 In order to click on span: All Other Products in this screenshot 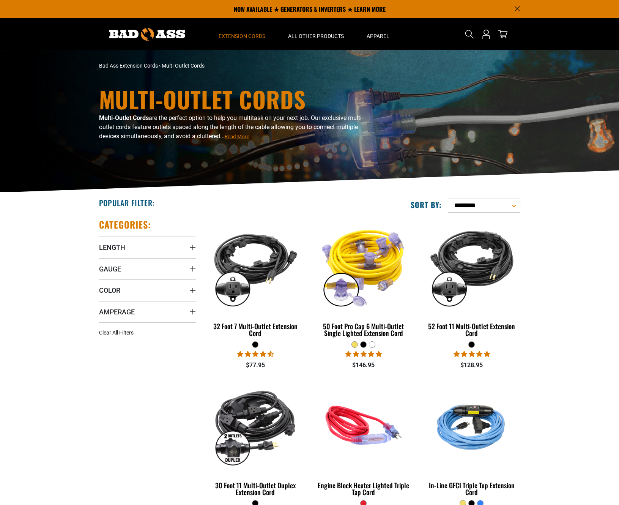, I will do `click(316, 36)`.